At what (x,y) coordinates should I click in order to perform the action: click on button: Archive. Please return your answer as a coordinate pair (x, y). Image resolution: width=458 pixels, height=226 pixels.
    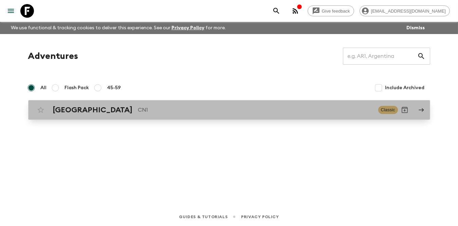
    Looking at the image, I should click on (405, 110).